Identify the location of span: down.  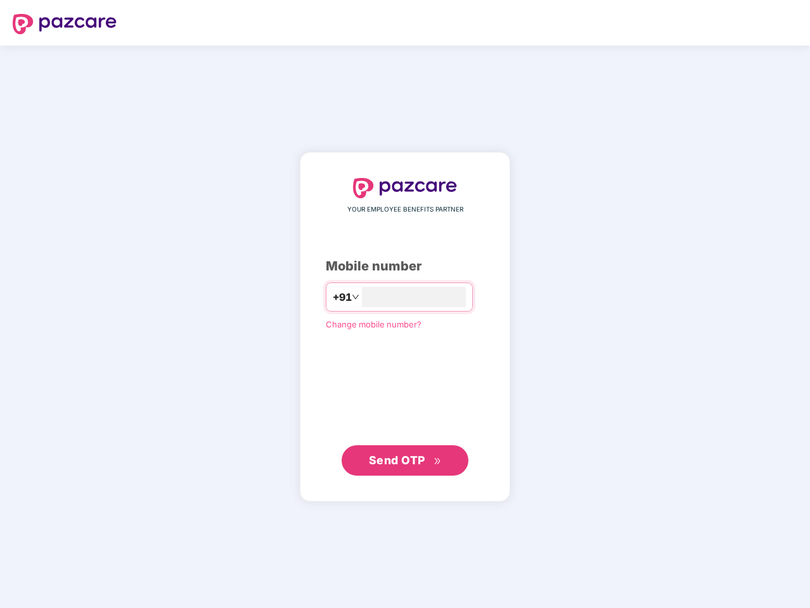
(355, 297).